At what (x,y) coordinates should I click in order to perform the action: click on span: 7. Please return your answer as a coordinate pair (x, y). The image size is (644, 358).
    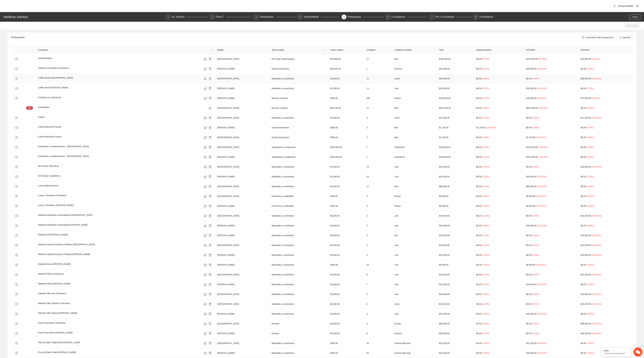
    Looking at the image, I should click on (432, 17).